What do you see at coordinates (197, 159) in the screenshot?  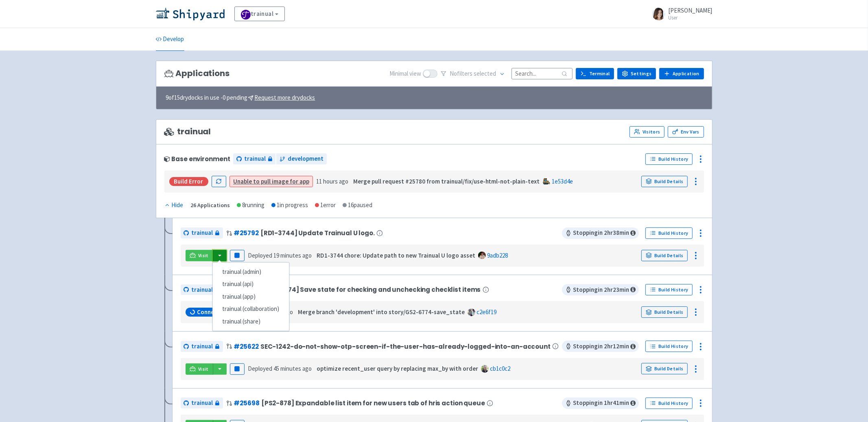 I see `div: Base environment` at bounding box center [197, 159].